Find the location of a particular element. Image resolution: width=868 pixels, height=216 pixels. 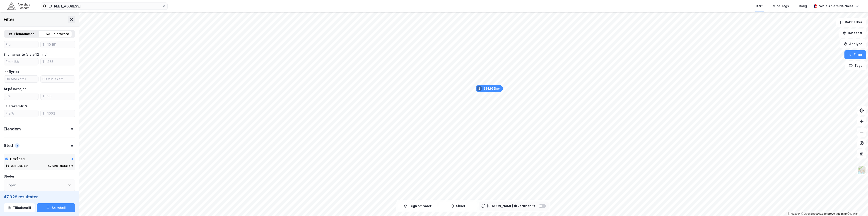

div: Eiendom is located at coordinates (12, 129).